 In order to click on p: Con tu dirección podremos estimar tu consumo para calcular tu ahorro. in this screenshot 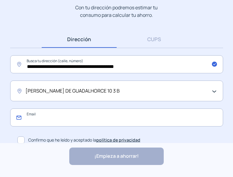, I will do `click(116, 11)`.